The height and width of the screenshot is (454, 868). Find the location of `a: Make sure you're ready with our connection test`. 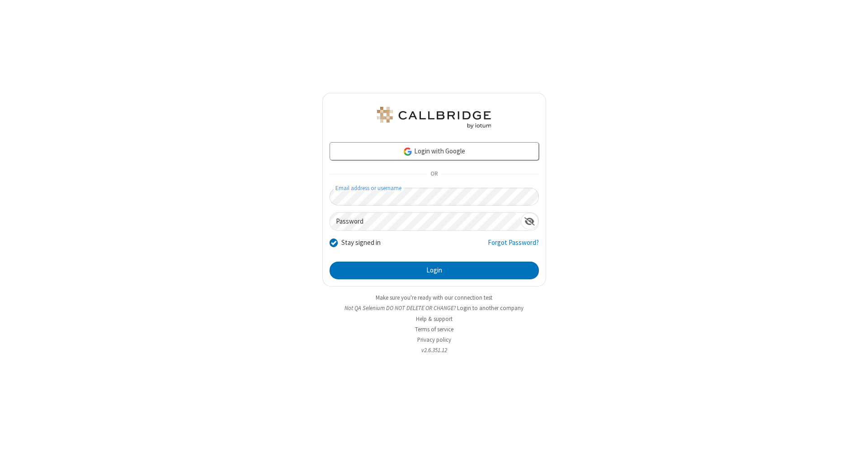

a: Make sure you're ready with our connection test is located at coordinates (434, 298).